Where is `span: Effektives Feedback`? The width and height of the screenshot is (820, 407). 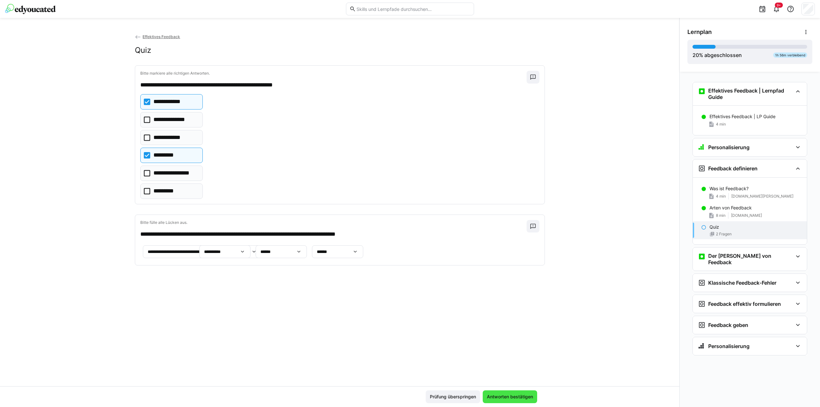
span: Effektives Feedback is located at coordinates (161, 37).